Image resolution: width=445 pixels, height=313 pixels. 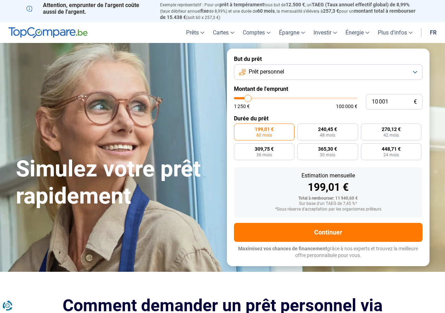 I want to click on a: Investir, so click(x=325, y=32).